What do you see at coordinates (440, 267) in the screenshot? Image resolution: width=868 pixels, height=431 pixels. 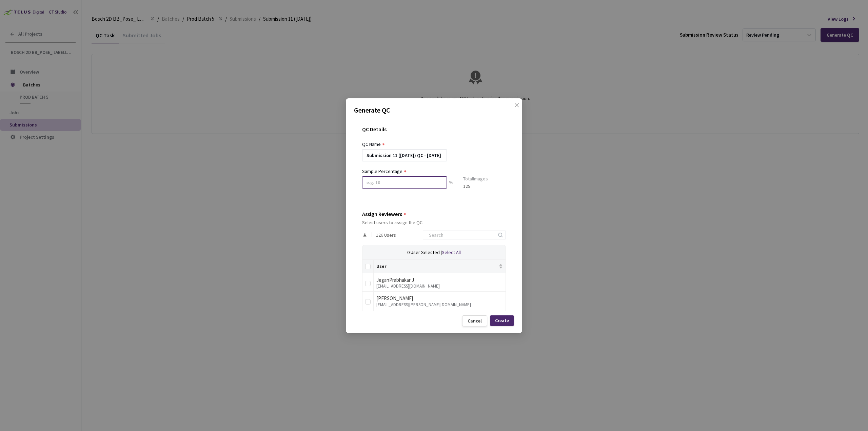 I see `th: User` at bounding box center [440, 267].